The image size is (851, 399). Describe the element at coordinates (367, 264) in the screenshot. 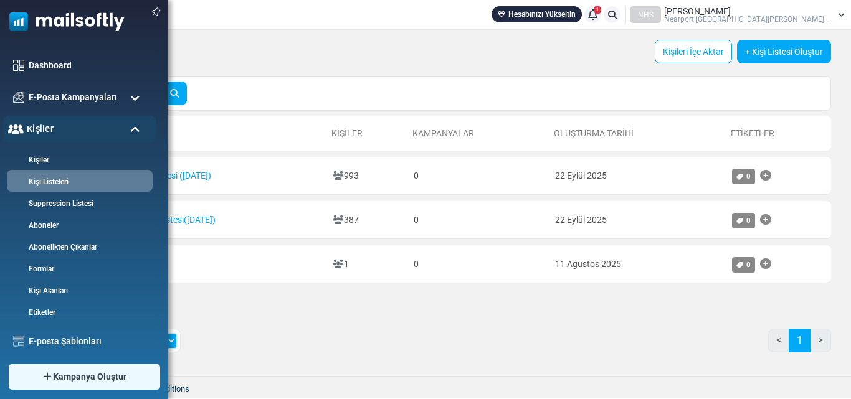

I see `td: 1` at that location.